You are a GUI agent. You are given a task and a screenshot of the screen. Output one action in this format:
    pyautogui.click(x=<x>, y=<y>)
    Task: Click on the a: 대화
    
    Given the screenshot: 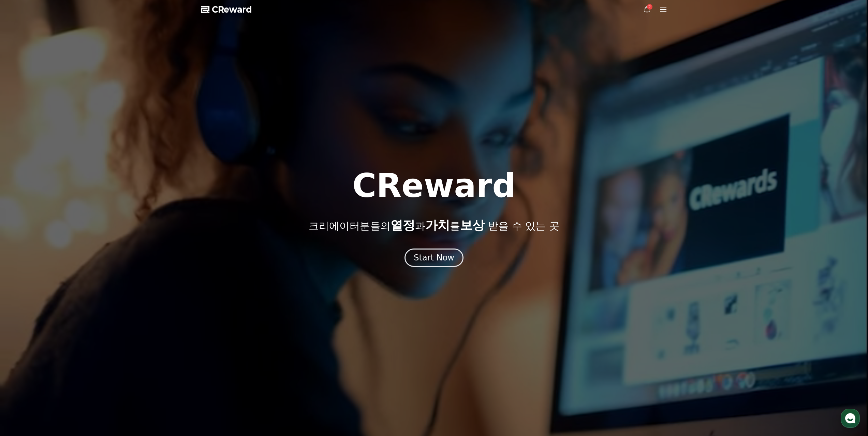 What is the action you would take?
    pyautogui.click(x=67, y=224)
    